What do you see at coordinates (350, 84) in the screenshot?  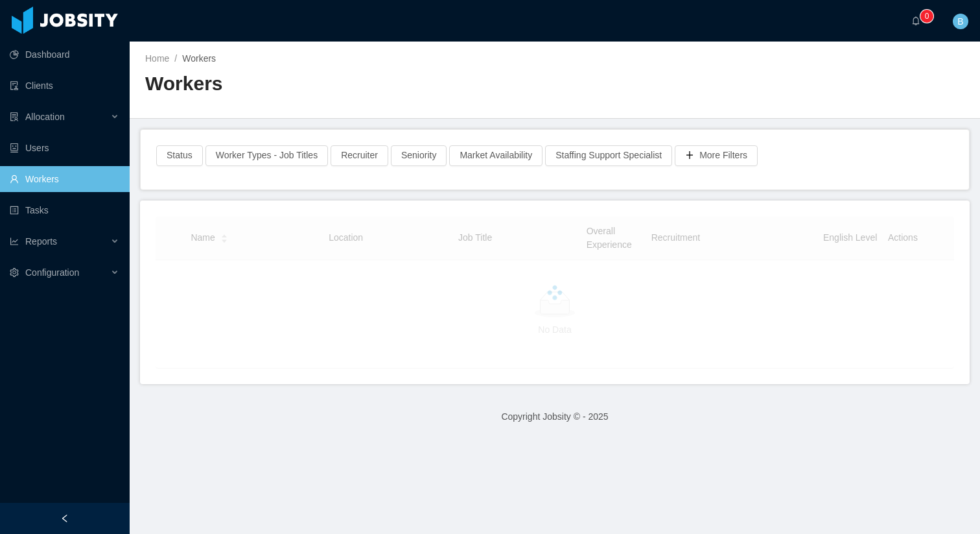 I see `h2: Workers` at bounding box center [350, 84].